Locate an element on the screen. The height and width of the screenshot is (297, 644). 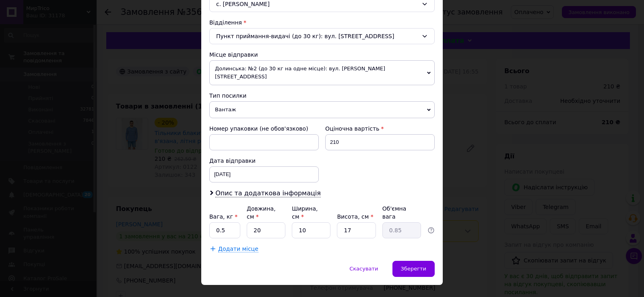
span: Місце відправки is located at coordinates (233, 54).